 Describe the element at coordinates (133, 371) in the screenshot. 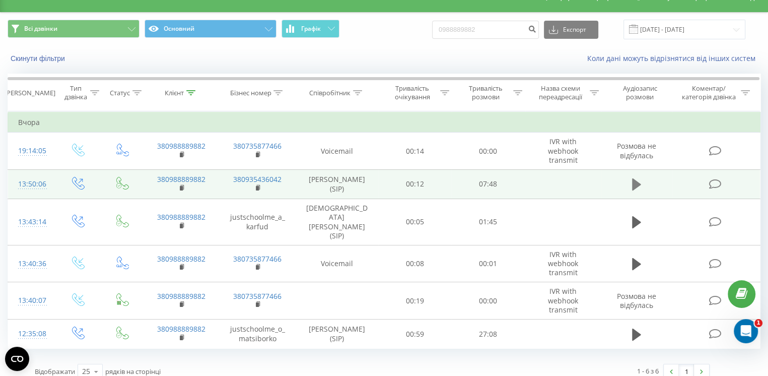

I see `span: рядків на сторінці` at that location.